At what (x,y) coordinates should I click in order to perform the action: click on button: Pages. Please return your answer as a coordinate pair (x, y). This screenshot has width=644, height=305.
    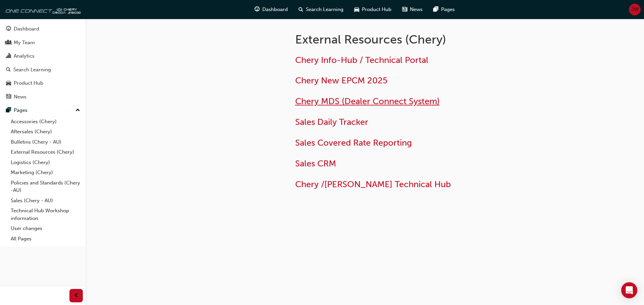
    Looking at the image, I should click on (43, 111).